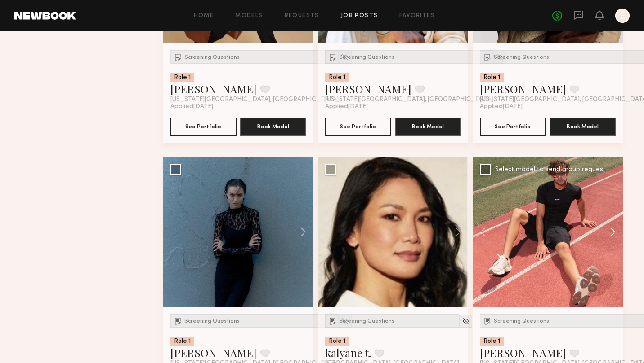 The height and width of the screenshot is (363, 644). I want to click on a: E, so click(622, 16).